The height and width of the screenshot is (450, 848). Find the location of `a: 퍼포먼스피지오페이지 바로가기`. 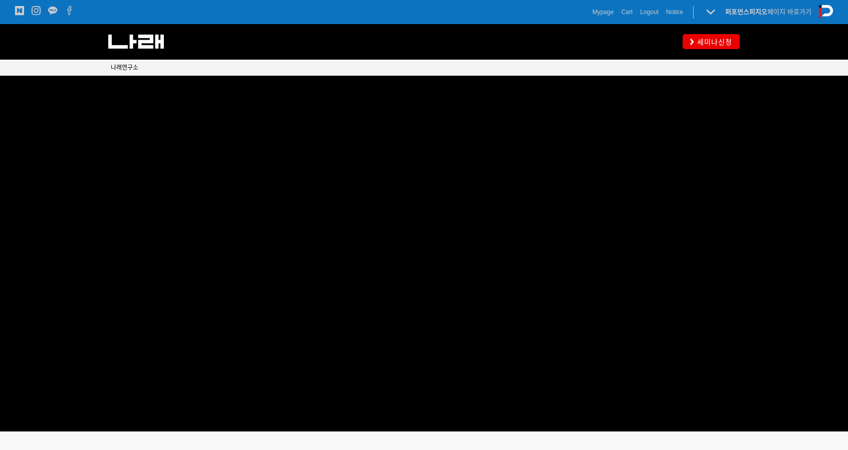

a: 퍼포먼스피지오페이지 바로가기 is located at coordinates (768, 12).